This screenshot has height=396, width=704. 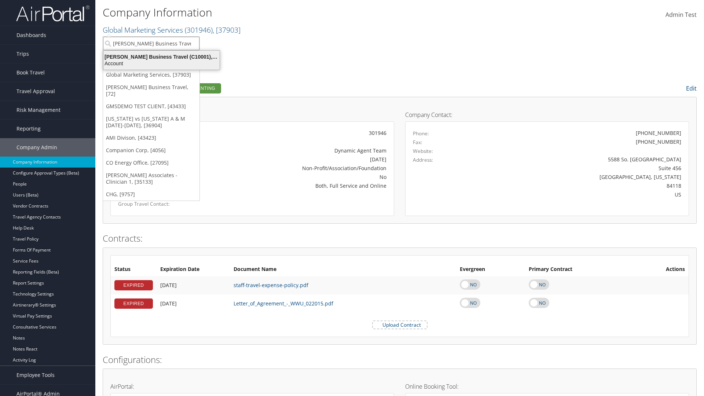 What do you see at coordinates (172, 30) in the screenshot?
I see `a: Global Marketing Services` at bounding box center [172, 30].